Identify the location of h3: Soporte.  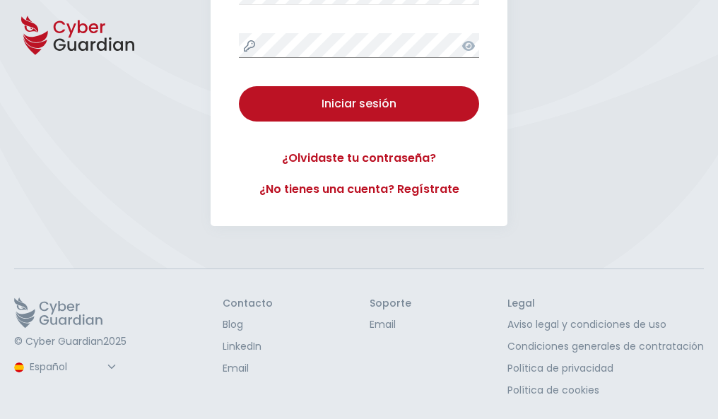
(390, 304).